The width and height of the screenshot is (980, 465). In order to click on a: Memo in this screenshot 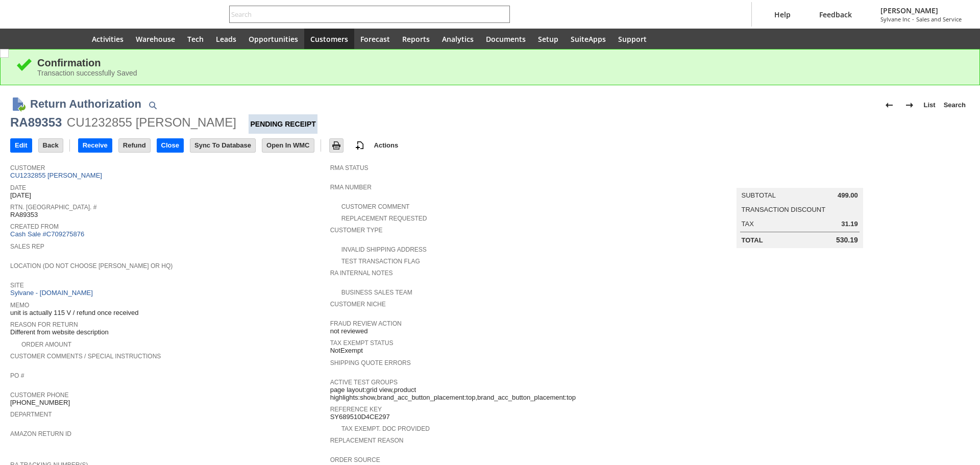, I will do `click(19, 305)`.